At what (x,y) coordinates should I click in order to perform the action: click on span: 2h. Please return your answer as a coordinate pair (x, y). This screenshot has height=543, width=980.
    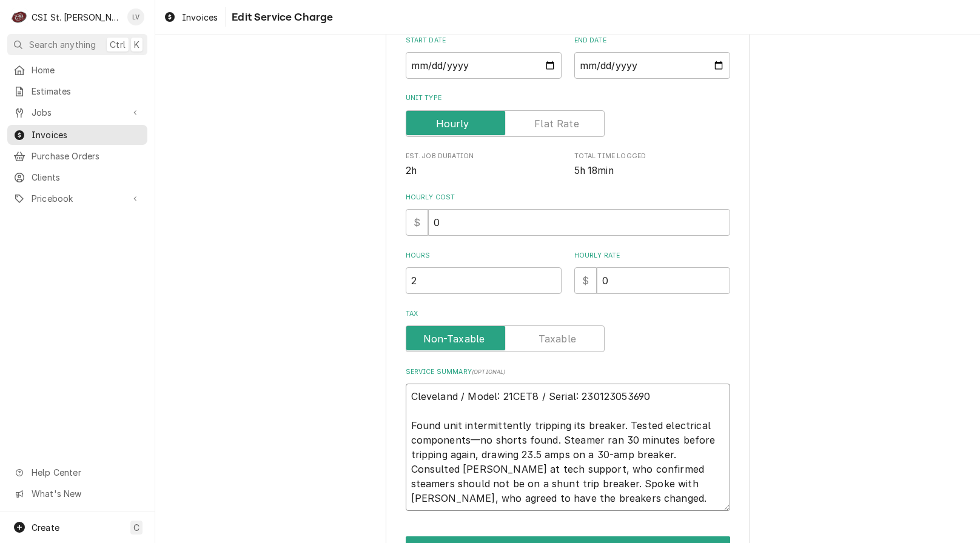
    Looking at the image, I should click on (411, 170).